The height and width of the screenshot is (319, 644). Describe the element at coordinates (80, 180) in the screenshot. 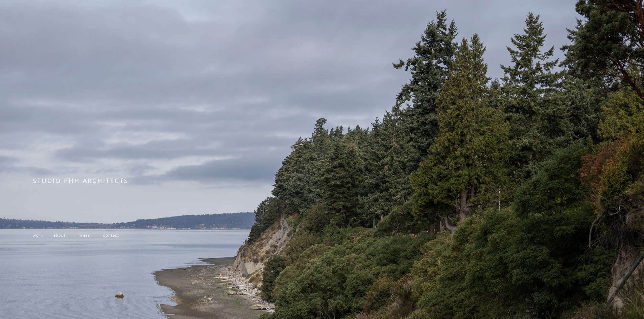

I see `span: STUDIO PHH ARCHITECTS` at that location.